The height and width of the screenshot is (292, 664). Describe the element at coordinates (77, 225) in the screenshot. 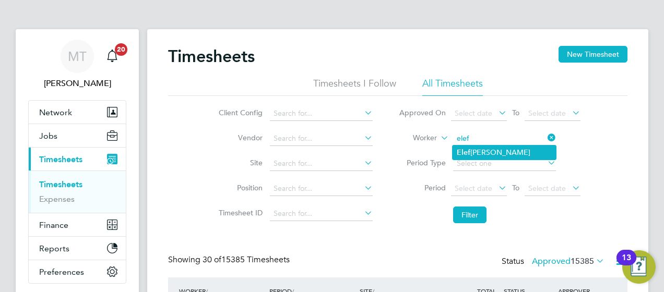

I see `button: Finance` at that location.